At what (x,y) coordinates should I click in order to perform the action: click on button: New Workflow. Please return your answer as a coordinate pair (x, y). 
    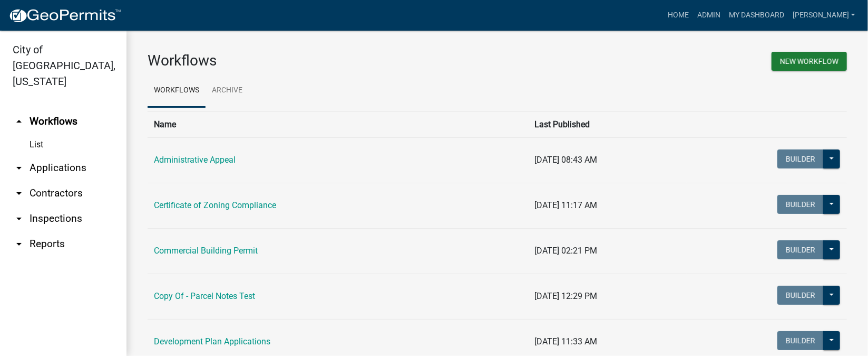
    Looking at the image, I should click on (809, 61).